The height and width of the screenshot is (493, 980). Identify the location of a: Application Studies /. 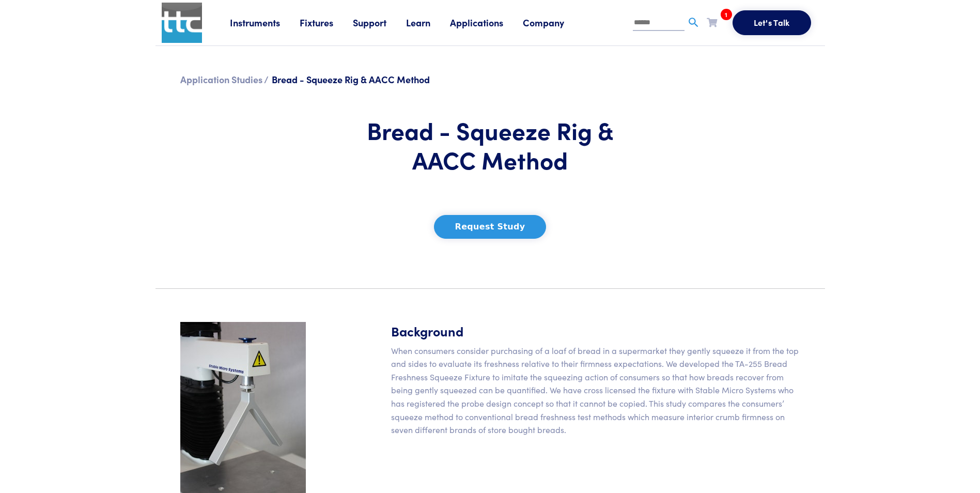
(224, 79).